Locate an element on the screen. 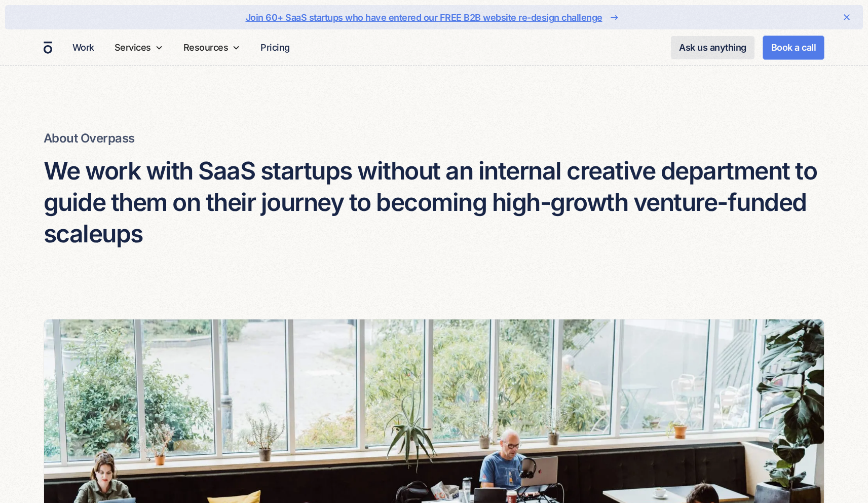  a: Ask us anything is located at coordinates (712, 48).